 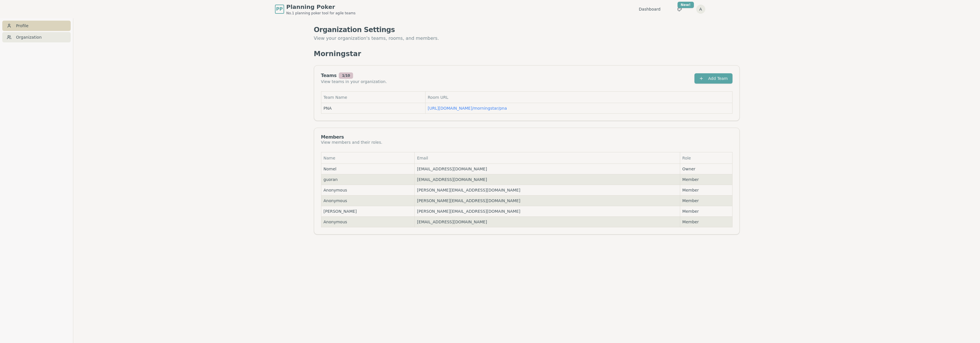 I want to click on a: Organization, so click(x=36, y=37).